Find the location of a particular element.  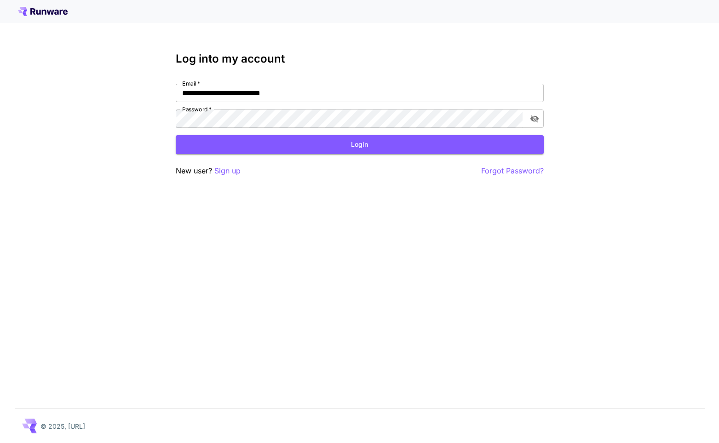

h3: Log into my account is located at coordinates (360, 59).